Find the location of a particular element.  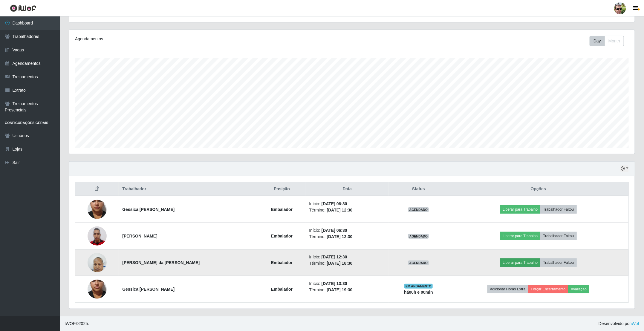

button: Adicionar Horas Extra is located at coordinates (508, 289).